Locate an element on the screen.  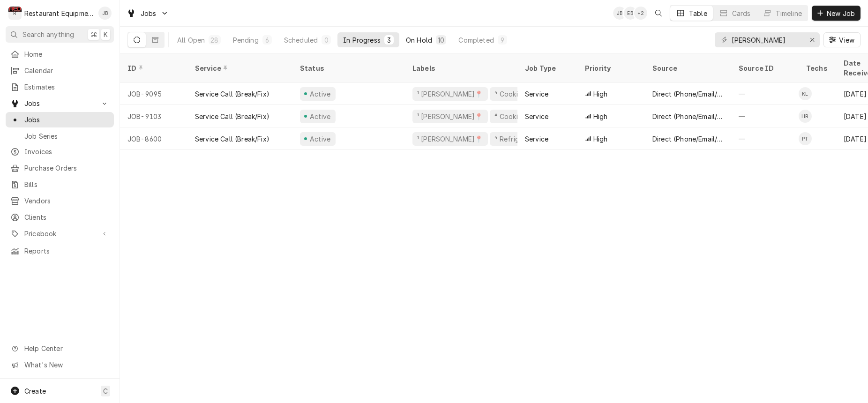
div: Restaurant Equipment Diagnostics's Avatar is located at coordinates (15, 13).